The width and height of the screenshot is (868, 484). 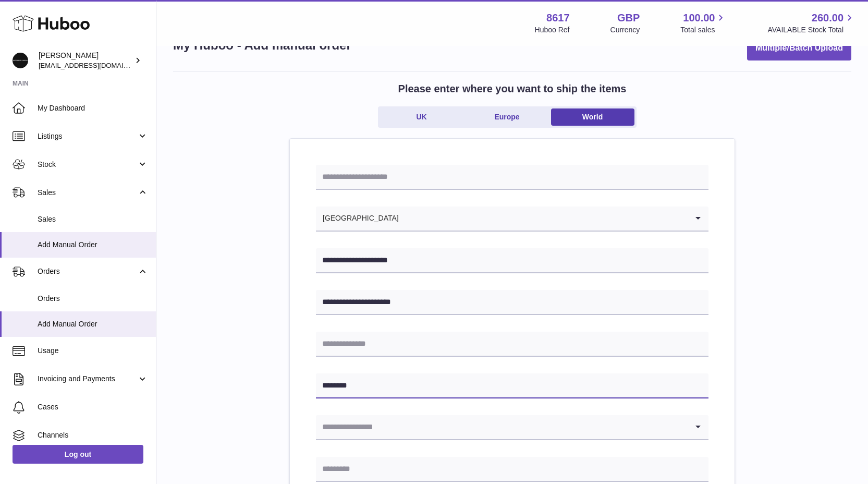 What do you see at coordinates (625, 30) in the screenshot?
I see `div: Currency` at bounding box center [625, 30].